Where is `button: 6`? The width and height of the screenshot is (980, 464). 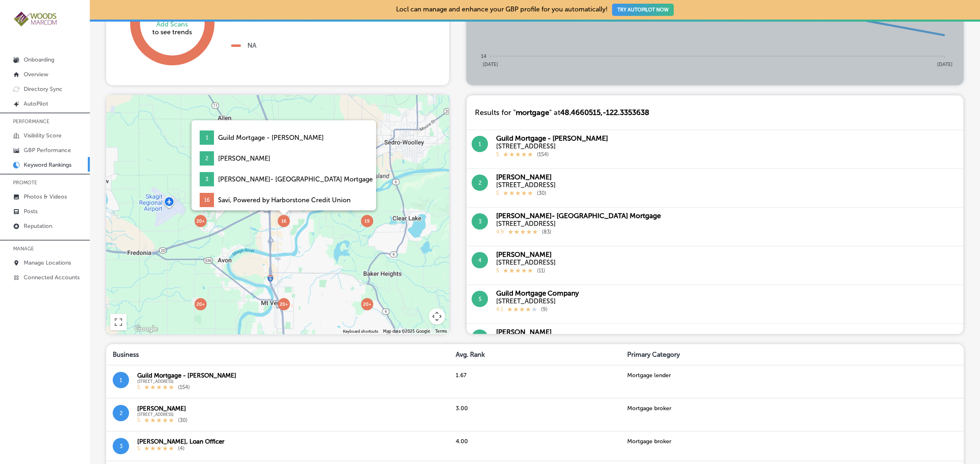 button: 6 is located at coordinates (480, 338).